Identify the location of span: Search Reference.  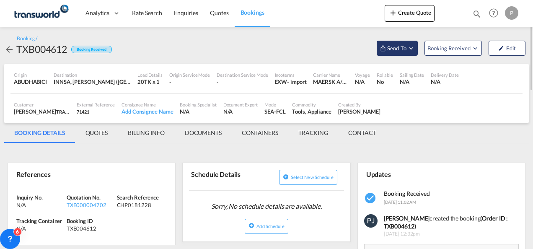
(138, 197).